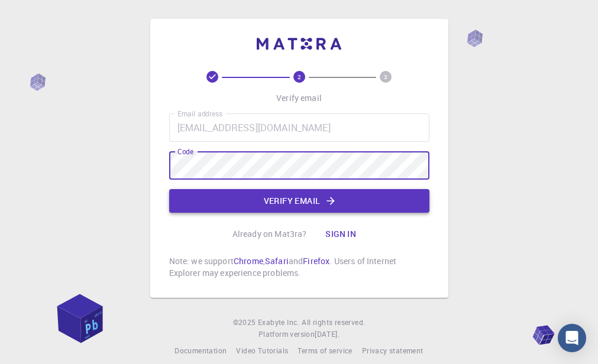  What do you see at coordinates (286, 334) in the screenshot?
I see `span: Platform version` at bounding box center [286, 334].